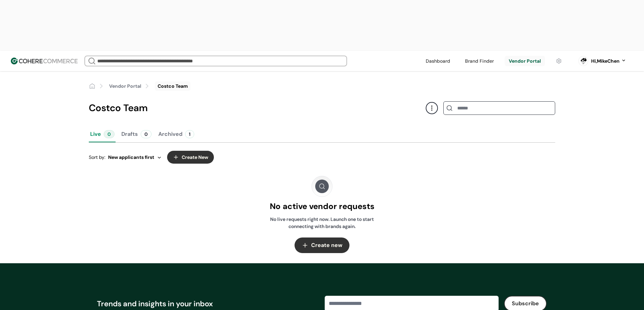  Describe the element at coordinates (190, 157) in the screenshot. I see `button: Create New` at that location.